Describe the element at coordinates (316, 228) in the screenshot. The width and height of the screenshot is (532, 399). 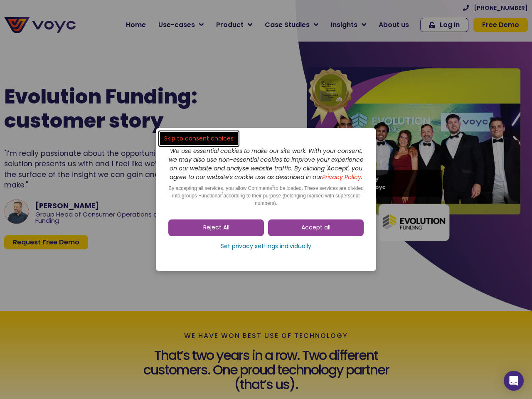
I see `span: Accept all` at that location.